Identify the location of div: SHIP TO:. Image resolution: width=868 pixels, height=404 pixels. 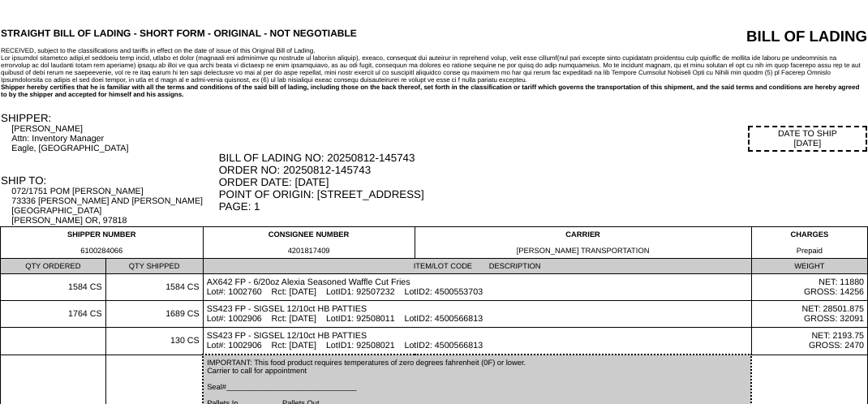
(109, 180).